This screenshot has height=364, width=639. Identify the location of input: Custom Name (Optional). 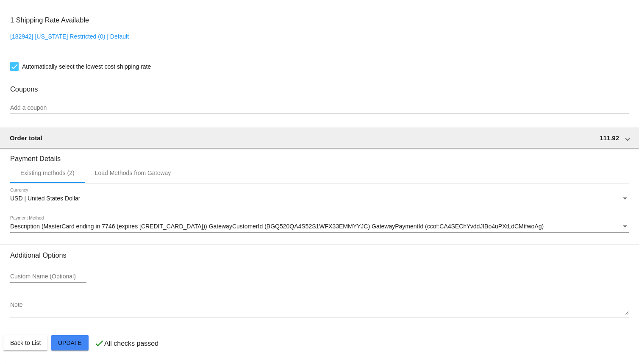
(48, 277).